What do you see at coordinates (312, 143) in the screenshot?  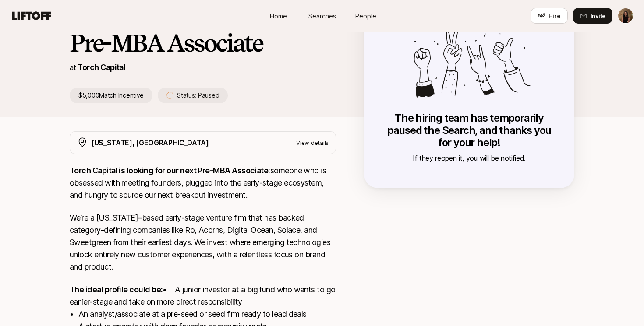 I see `p: View details` at bounding box center [312, 143].